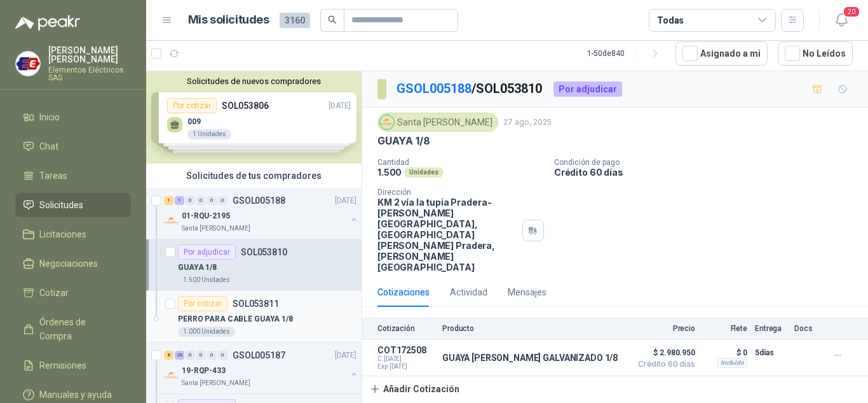  What do you see at coordinates (389, 172) in the screenshot?
I see `p: 1.500` at bounding box center [389, 172].